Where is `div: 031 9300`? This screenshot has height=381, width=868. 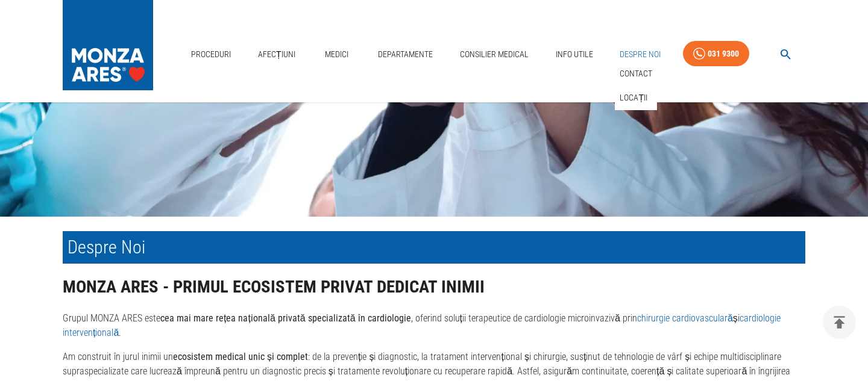 div: 031 9300 is located at coordinates (723, 54).